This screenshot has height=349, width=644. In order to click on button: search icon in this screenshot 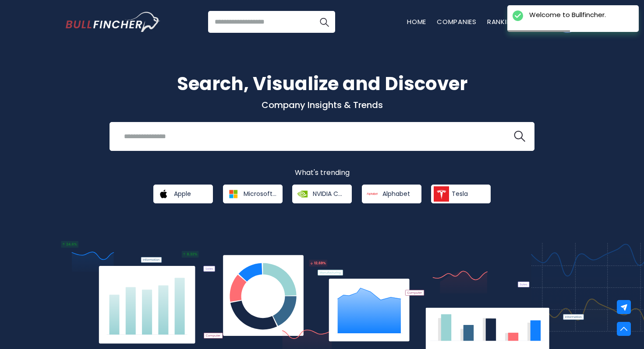, I will do `click(519, 137)`.